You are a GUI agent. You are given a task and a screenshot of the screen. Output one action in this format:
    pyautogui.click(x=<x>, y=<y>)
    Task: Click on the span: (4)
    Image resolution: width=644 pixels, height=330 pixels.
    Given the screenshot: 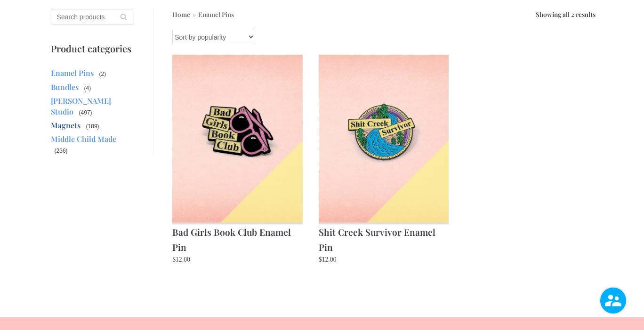 What is the action you would take?
    pyautogui.click(x=87, y=88)
    